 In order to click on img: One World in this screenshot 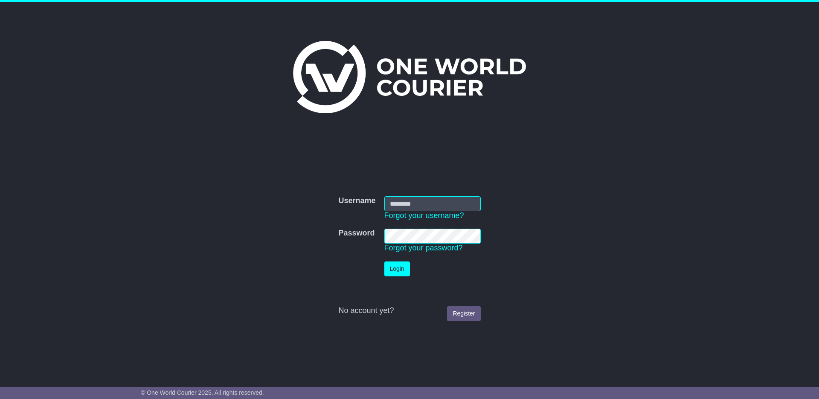, I will do `click(409, 77)`.